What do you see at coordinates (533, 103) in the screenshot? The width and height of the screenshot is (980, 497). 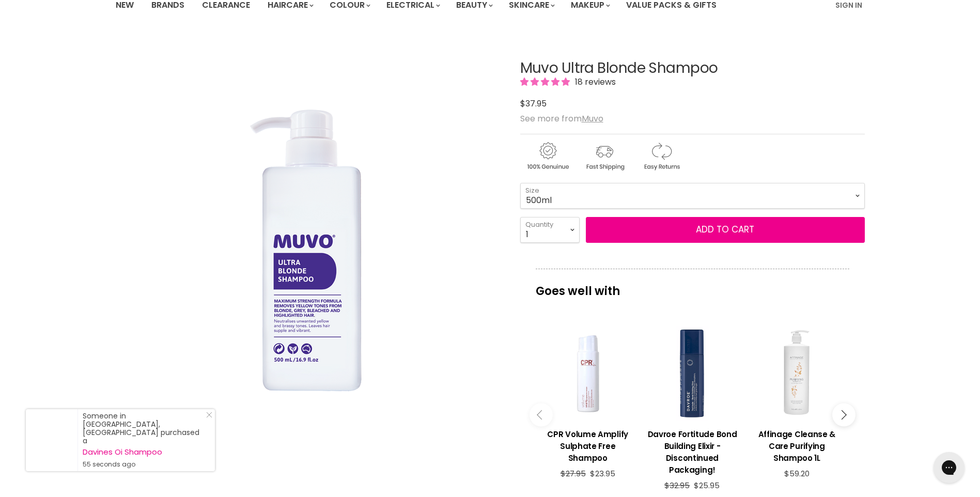 I see `span: $37.95` at bounding box center [533, 103].